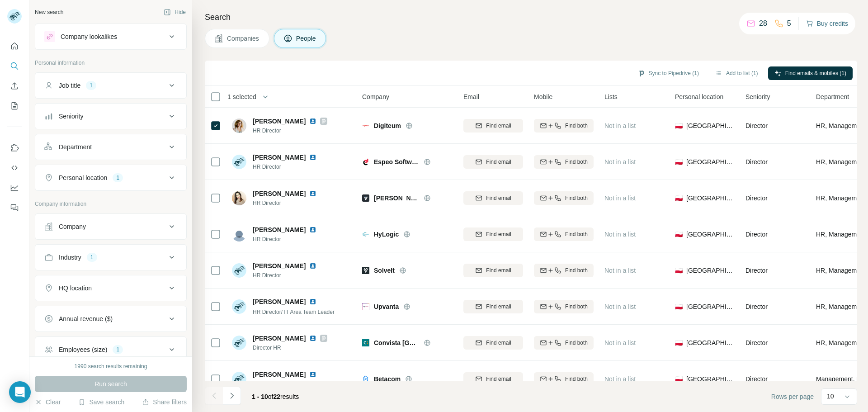  What do you see at coordinates (15, 148) in the screenshot?
I see `button: Use Surfe on LinkedIn` at bounding box center [15, 148].